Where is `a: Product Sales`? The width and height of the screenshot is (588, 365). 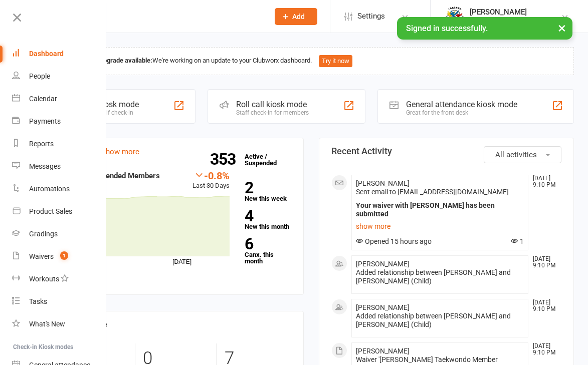 a: Product Sales is located at coordinates (59, 211).